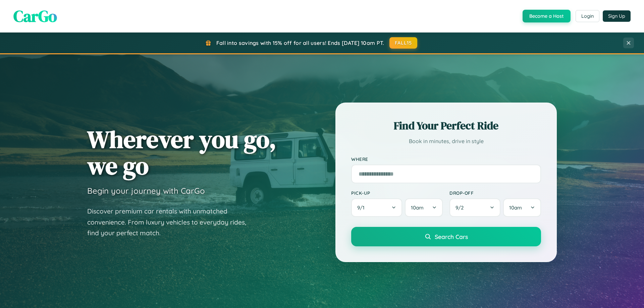 The image size is (644, 308). I want to click on p: Book in minutes, drive in style, so click(446, 141).